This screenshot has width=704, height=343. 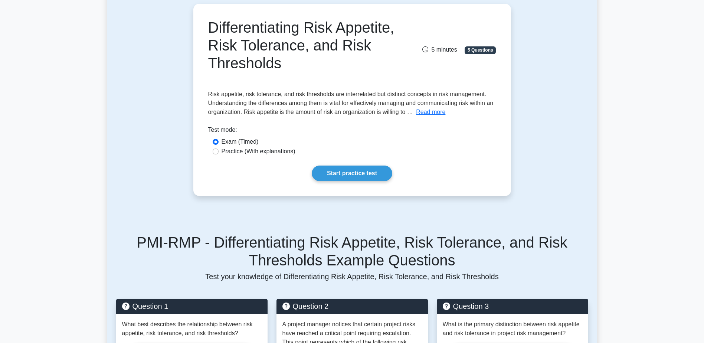 What do you see at coordinates (192, 329) in the screenshot?
I see `p: What best describes the relationship between risk appetite, risk tolerance, and risk thresholds?` at bounding box center [192, 329].